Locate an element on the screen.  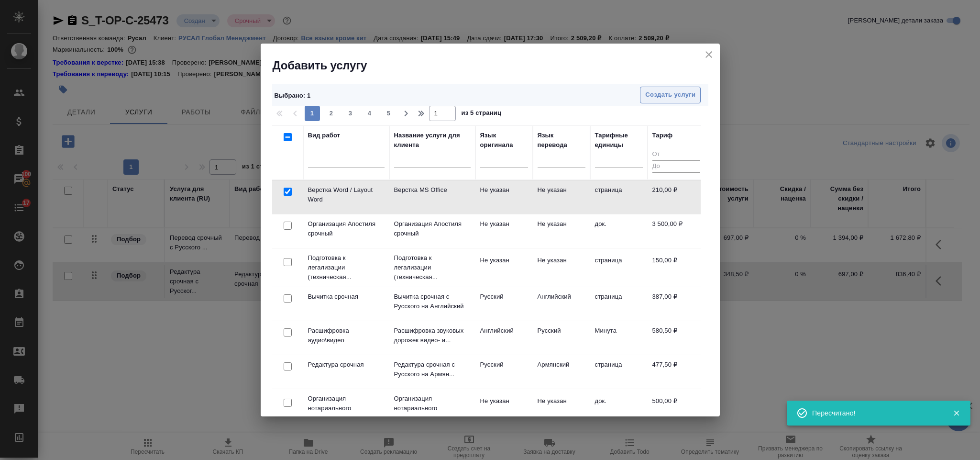
div: Язык оригинала is located at coordinates (504, 141).